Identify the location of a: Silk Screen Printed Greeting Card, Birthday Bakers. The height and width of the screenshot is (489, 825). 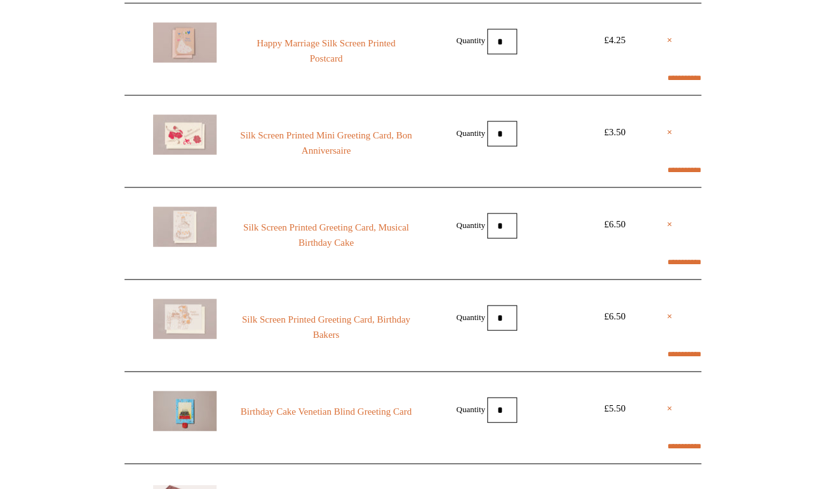
(326, 326).